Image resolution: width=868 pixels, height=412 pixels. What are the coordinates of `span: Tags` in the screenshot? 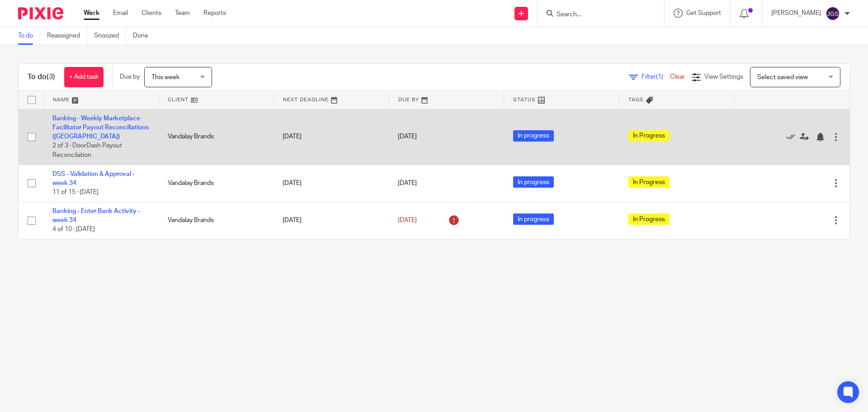 It's located at (636, 99).